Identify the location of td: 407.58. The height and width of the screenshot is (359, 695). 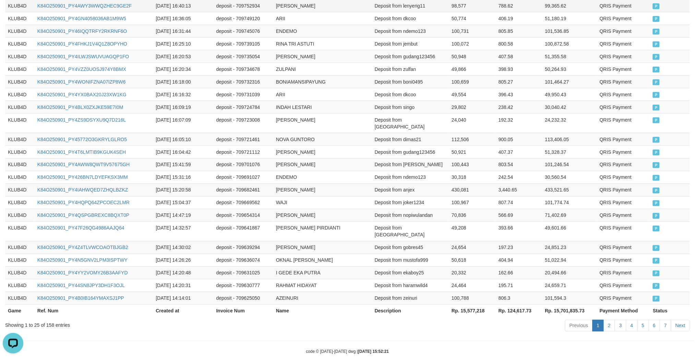
(519, 56).